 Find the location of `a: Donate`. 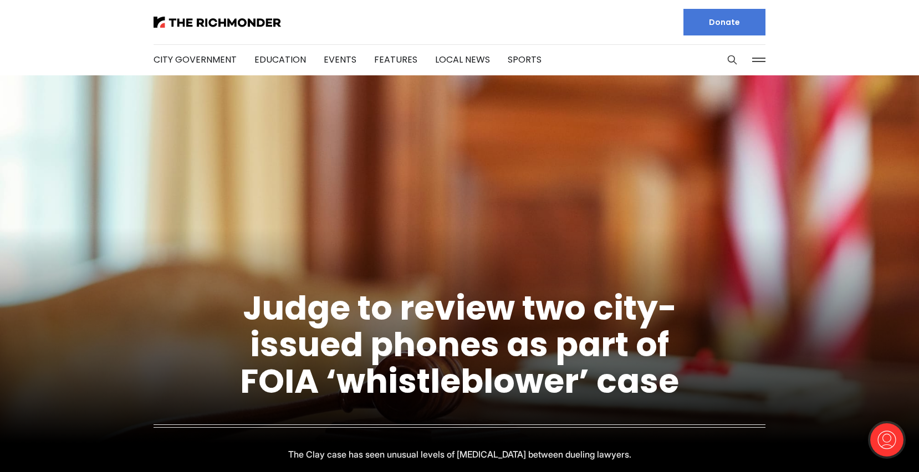

a: Donate is located at coordinates (725, 22).